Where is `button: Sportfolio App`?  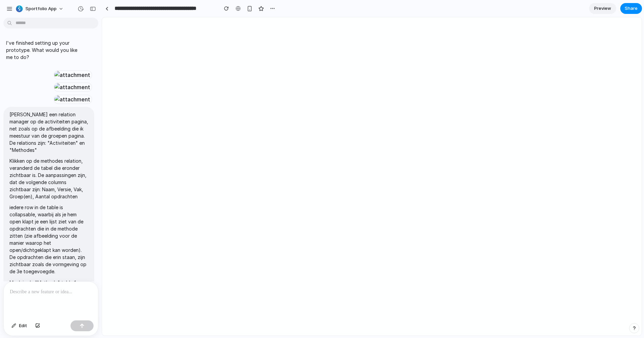
button: Sportfolio App is located at coordinates (40, 9).